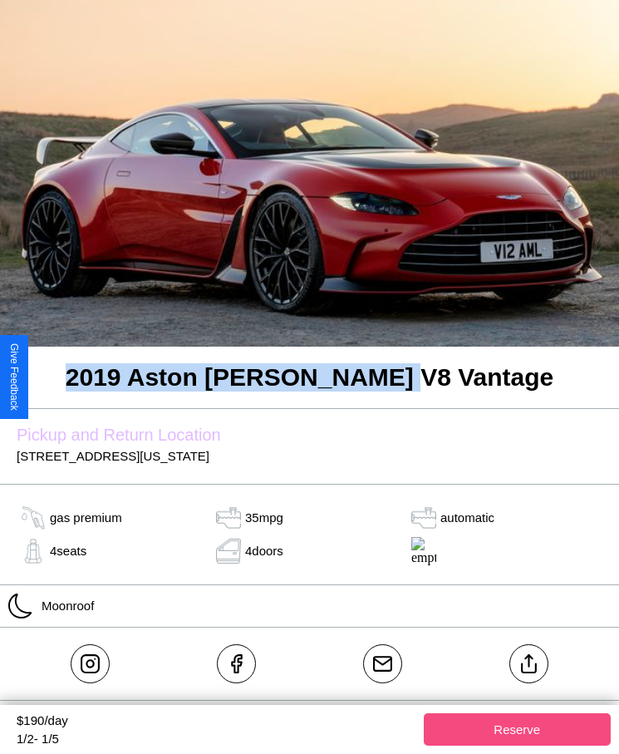  What do you see at coordinates (229, 518) in the screenshot?
I see `img: tank` at bounding box center [229, 518].